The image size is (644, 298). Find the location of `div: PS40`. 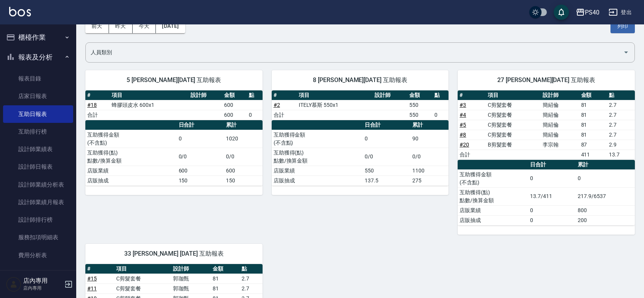

div: PS40 is located at coordinates (592, 12).